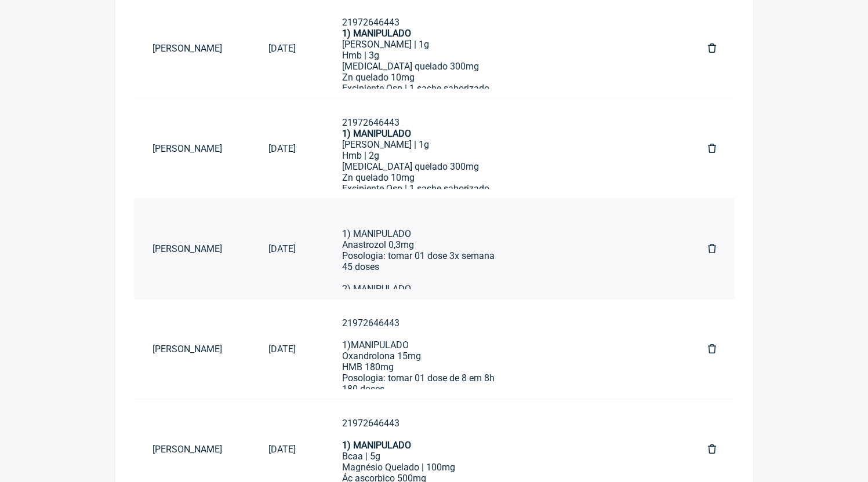 This screenshot has width=868, height=482. Describe the element at coordinates (502, 467) in the screenshot. I see `div: Magnésio Quelado | 100mg` at that location.